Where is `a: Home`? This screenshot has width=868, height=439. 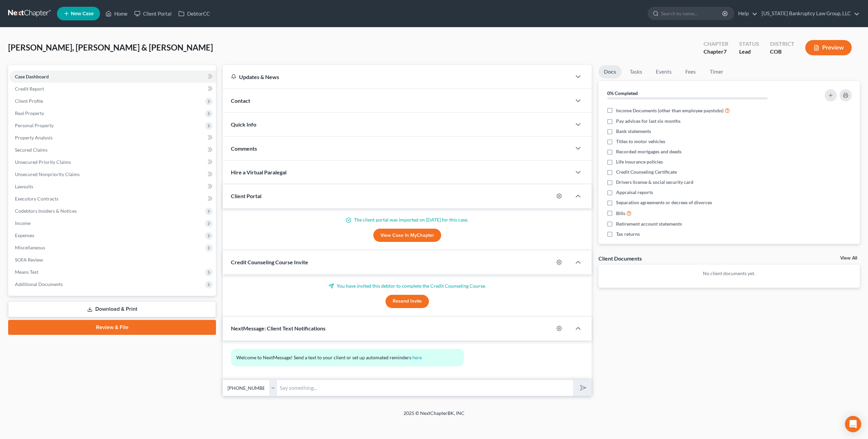
a: Home is located at coordinates (116, 13).